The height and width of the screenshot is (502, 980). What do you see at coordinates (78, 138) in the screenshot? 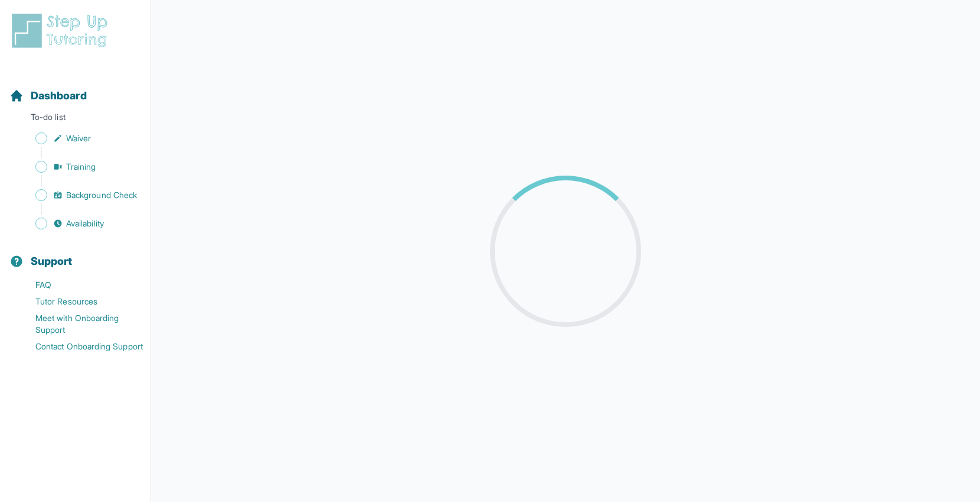
I see `span: Waiver` at bounding box center [78, 138].